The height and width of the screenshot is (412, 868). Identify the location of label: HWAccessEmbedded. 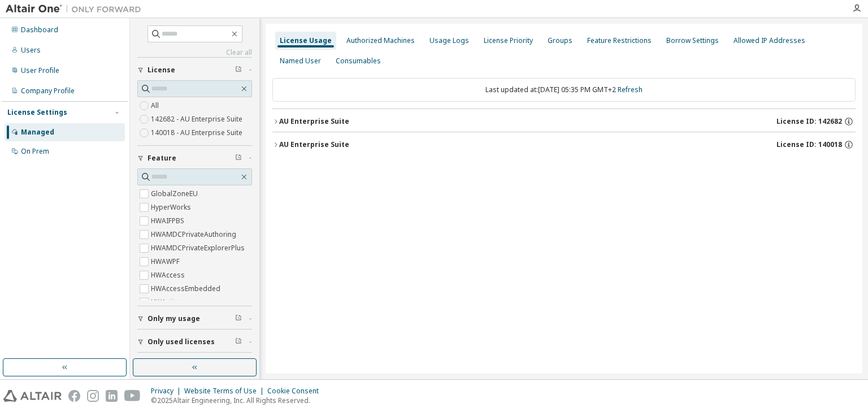
(187, 289).